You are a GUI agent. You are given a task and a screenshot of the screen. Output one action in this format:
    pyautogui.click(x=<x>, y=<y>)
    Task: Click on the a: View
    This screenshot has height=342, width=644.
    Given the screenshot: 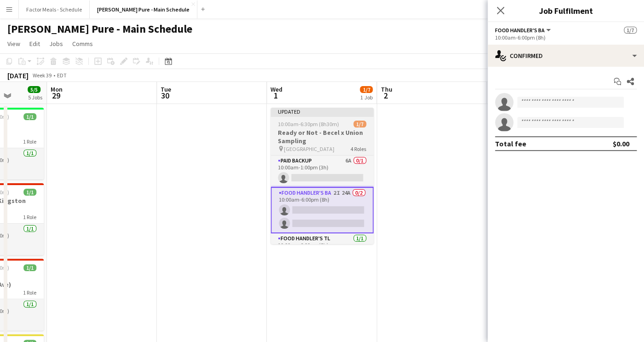 What is the action you would take?
    pyautogui.click(x=14, y=44)
    